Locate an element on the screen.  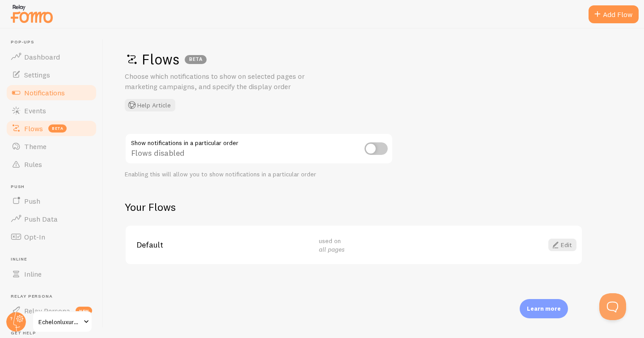
a: Events is located at coordinates (51, 111).